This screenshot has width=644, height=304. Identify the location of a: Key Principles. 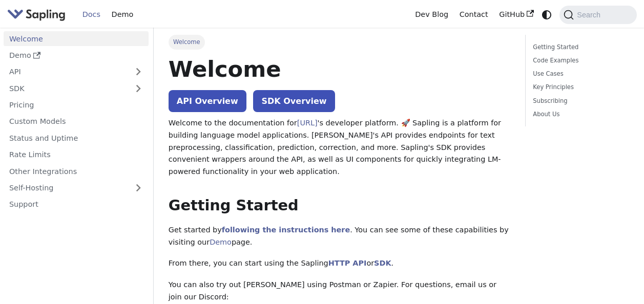
(579, 87).